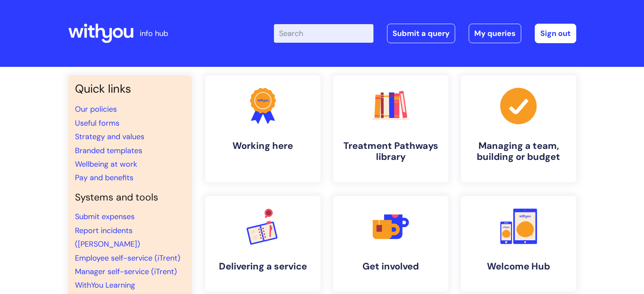 The width and height of the screenshot is (644, 294). Describe the element at coordinates (96, 109) in the screenshot. I see `a: Our policies` at that location.